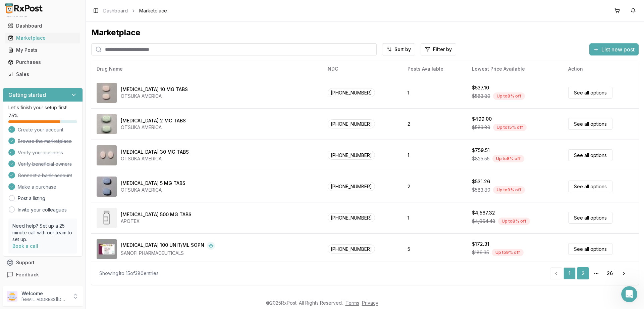 The image size is (644, 309). I want to click on div: SANOFI PHARMACEUTICALS, so click(168, 253).